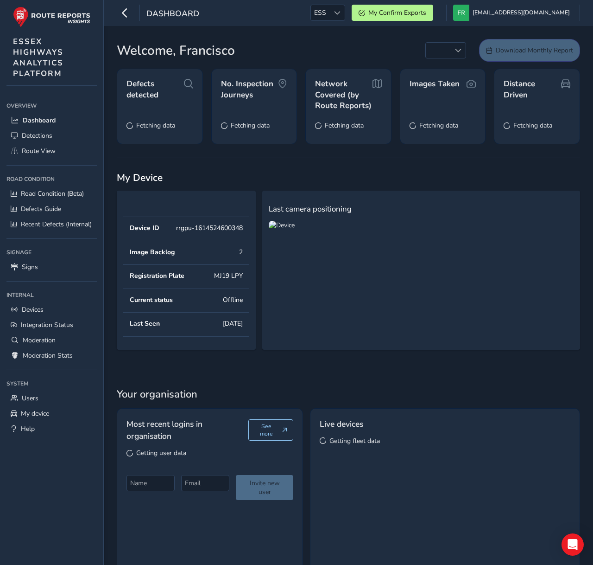  I want to click on span: Recent Defects (Internal), so click(56, 224).